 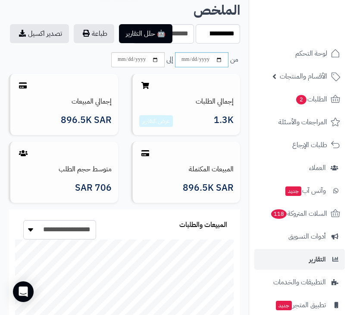 I want to click on a: التقارير, so click(x=300, y=259).